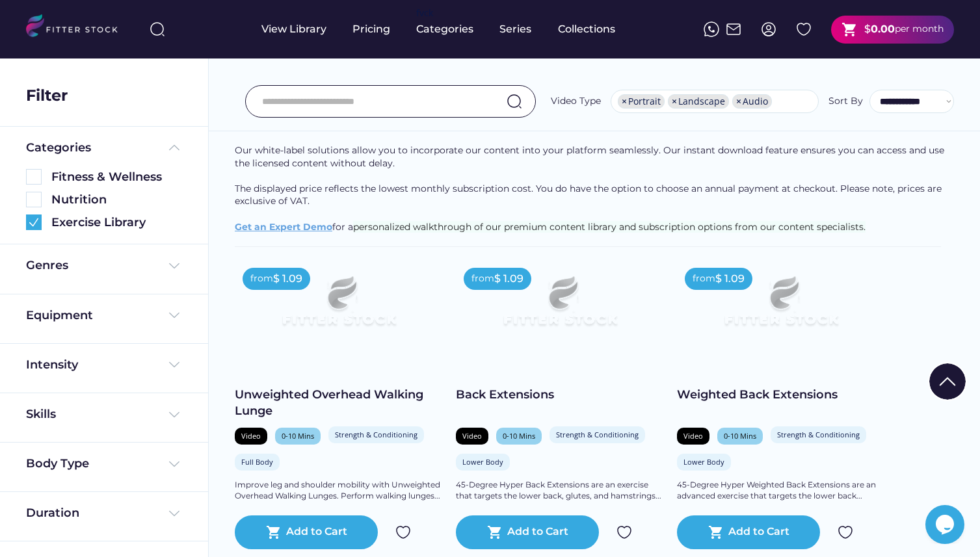 Image resolution: width=980 pixels, height=557 pixels. Describe the element at coordinates (53, 513) in the screenshot. I see `div: Duration` at that location.